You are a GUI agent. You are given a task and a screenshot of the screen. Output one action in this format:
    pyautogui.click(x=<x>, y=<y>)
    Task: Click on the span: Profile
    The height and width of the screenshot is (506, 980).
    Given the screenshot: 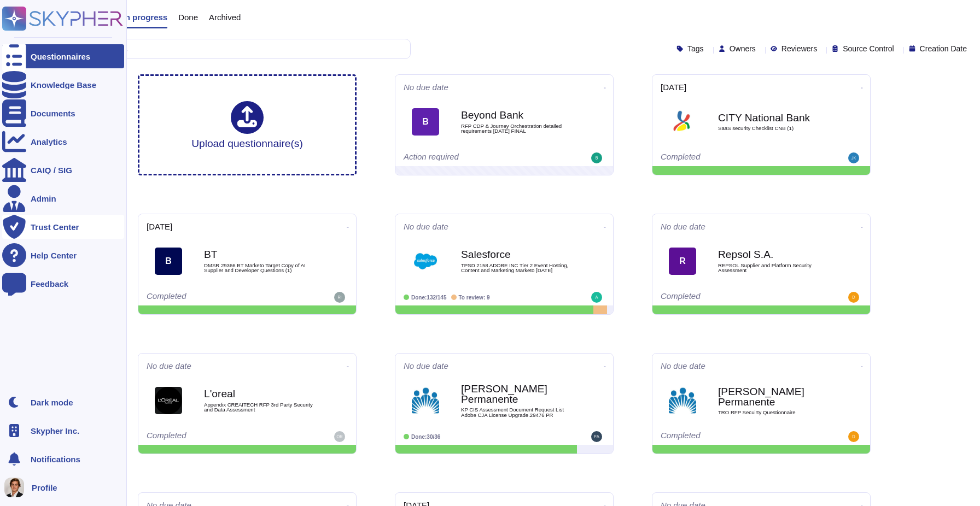 What is the action you would take?
    pyautogui.click(x=44, y=487)
    